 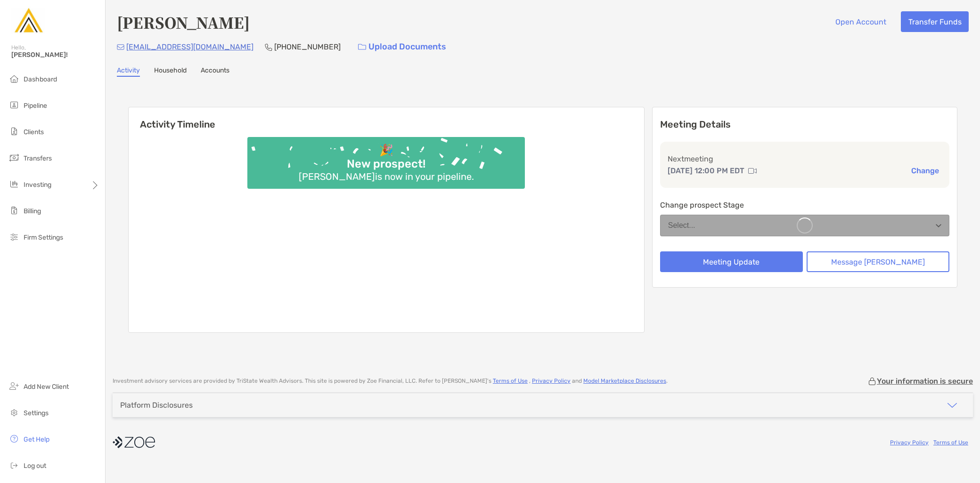 What do you see at coordinates (170, 72) in the screenshot?
I see `a: Household` at bounding box center [170, 72].